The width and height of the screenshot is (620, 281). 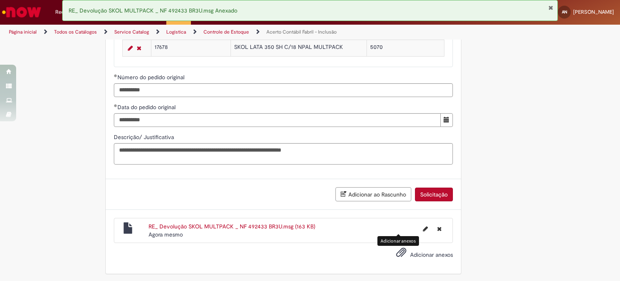 I want to click on button: Fechar Notificação, so click(x=551, y=8).